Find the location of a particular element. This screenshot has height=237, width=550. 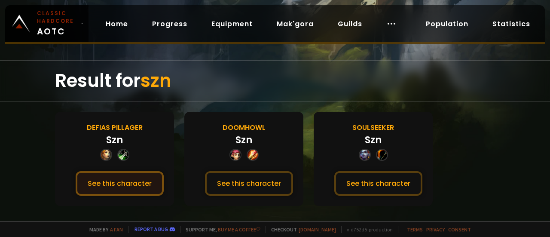

span: szn is located at coordinates (156, 80).